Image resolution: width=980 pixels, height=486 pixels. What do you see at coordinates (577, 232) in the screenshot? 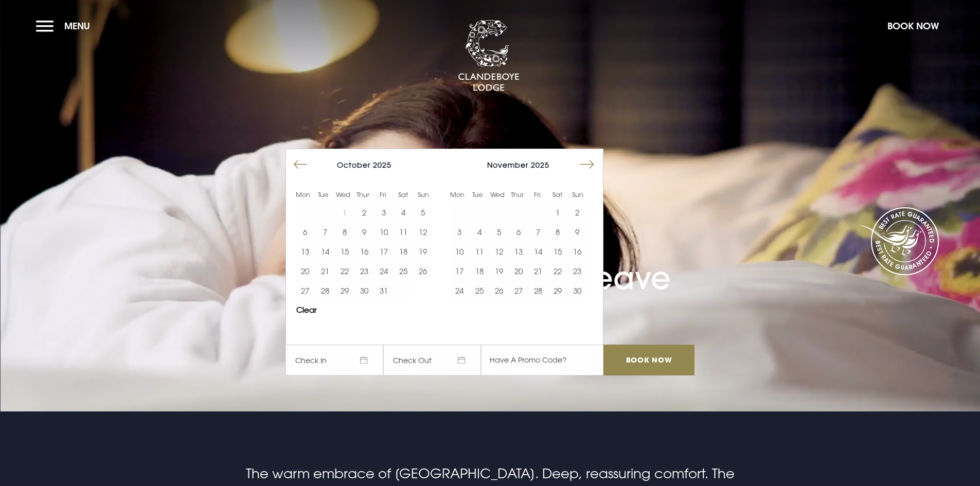
I see `td: Choose Sunday, November 9, 2025 as your start date.` at bounding box center [577, 232].